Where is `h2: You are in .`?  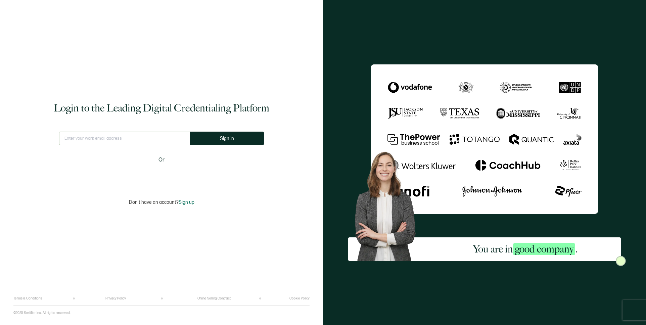
h2: You are in . is located at coordinates (525, 249).